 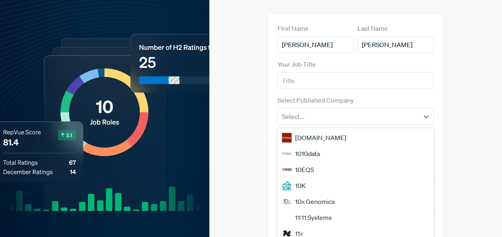 What do you see at coordinates (355, 218) in the screenshot?
I see `div: 11:11 Systems` at bounding box center [355, 218].